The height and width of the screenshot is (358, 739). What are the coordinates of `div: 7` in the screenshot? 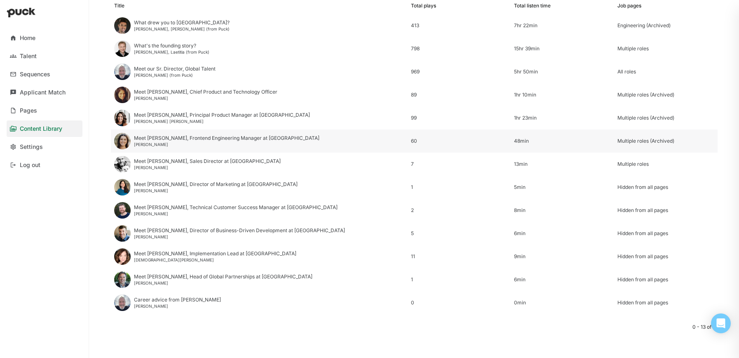 It's located at (459, 164).